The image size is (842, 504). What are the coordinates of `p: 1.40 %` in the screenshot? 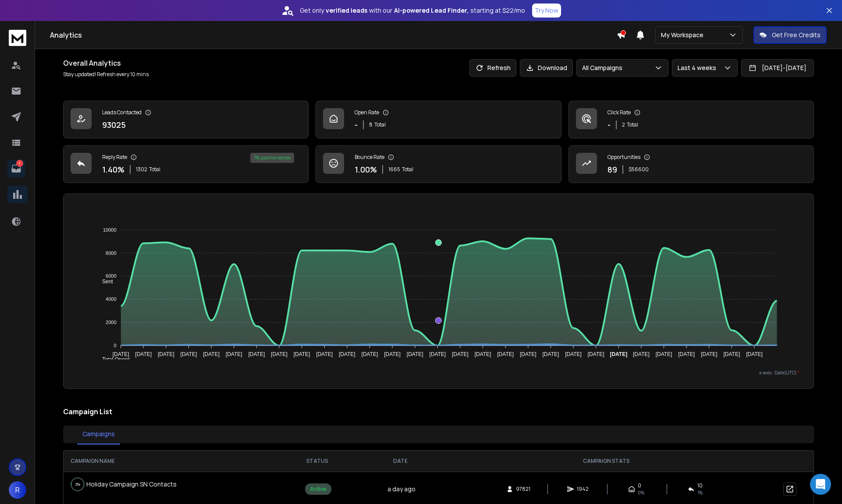 It's located at (113, 170).